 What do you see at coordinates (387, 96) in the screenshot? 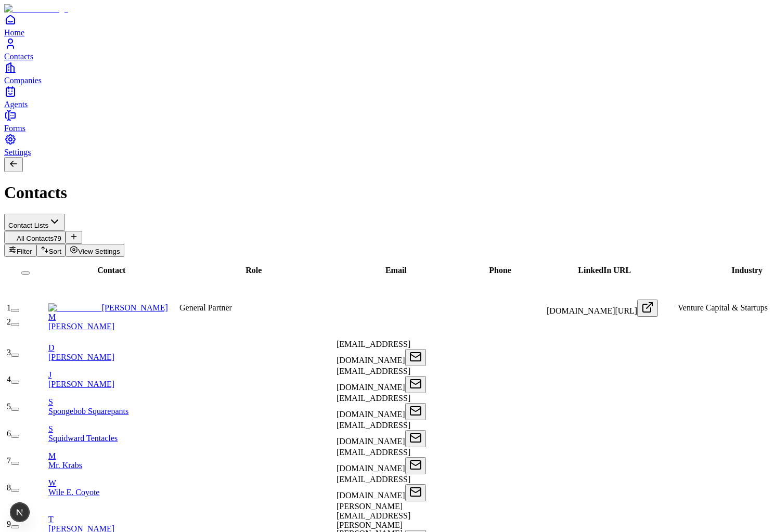
I see `a: Agents` at bounding box center [387, 96].